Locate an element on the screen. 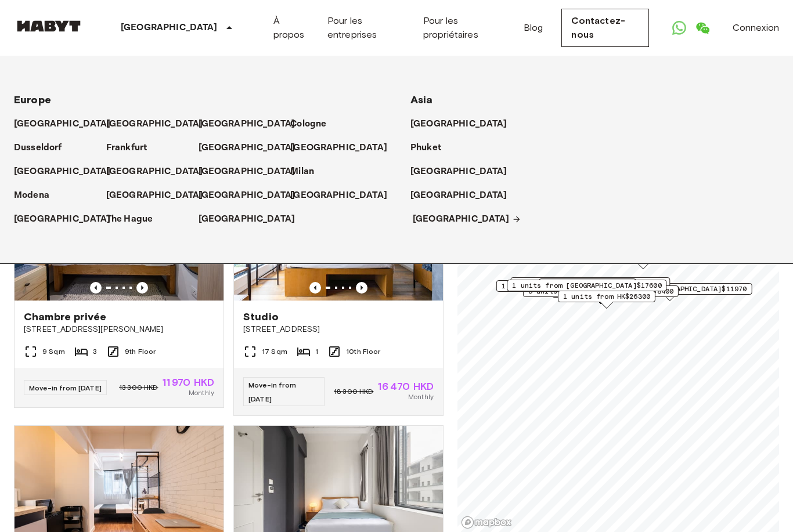 The height and width of the screenshot is (532, 793). span: 3 is located at coordinates (95, 352).